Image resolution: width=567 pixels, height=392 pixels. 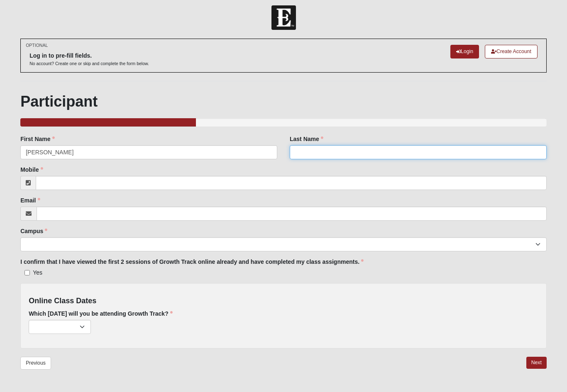 What do you see at coordinates (27, 273) in the screenshot?
I see `input: Yes` at bounding box center [27, 273].